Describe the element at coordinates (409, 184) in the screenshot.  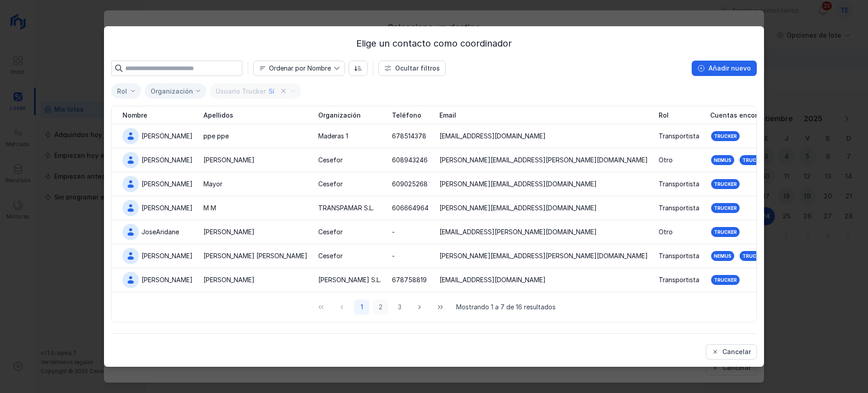
I see `div: 609025268` at that location.